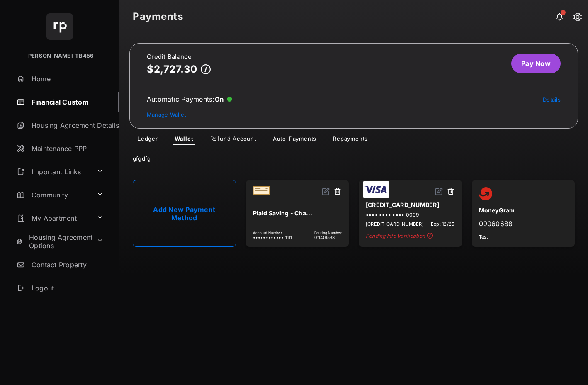  What do you see at coordinates (184, 213) in the screenshot?
I see `a: Add New Payment Method` at bounding box center [184, 213].